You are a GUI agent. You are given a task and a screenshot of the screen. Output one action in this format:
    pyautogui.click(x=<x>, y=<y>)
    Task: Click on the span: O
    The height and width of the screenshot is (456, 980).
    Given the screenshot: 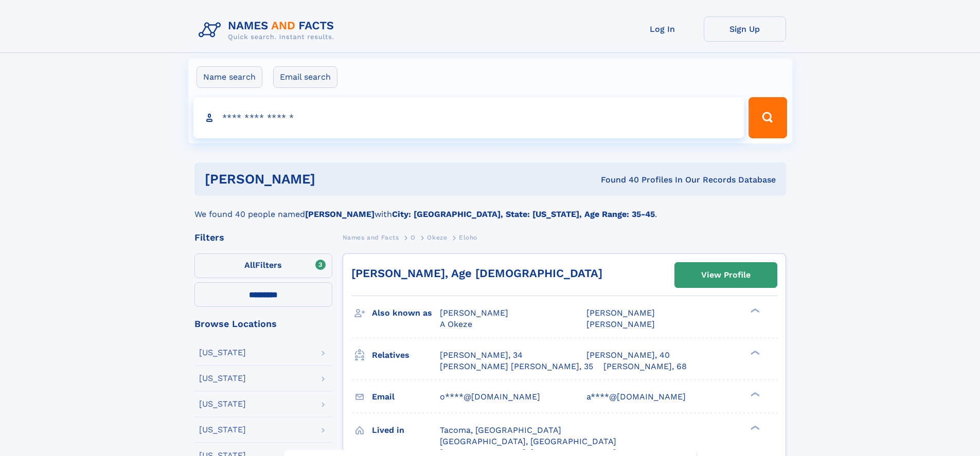 What is the action you would take?
    pyautogui.click(x=414, y=238)
    